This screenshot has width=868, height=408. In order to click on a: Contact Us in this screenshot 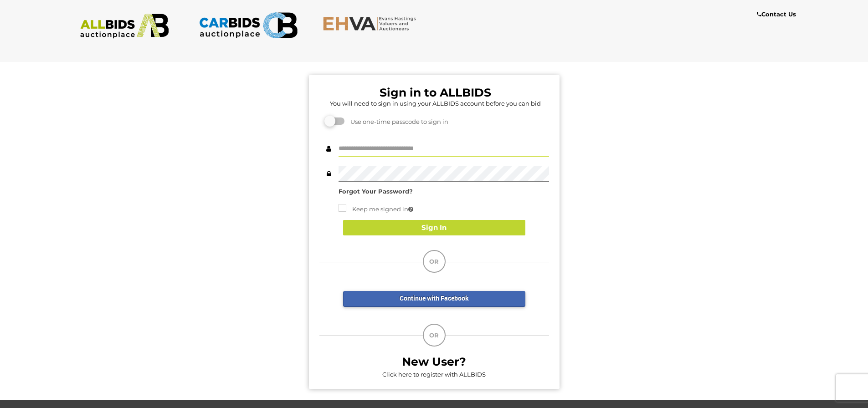, I will do `click(778, 14)`.